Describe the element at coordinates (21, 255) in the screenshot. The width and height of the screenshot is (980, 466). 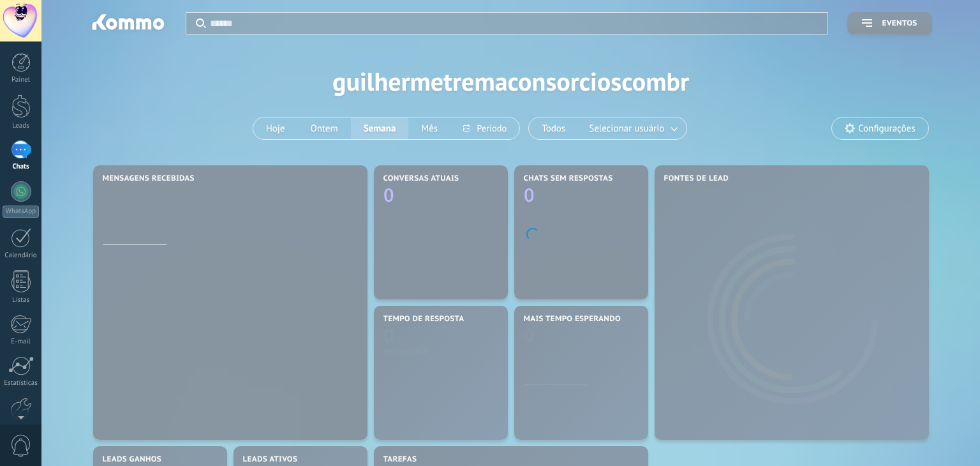
I see `div: Calendário` at that location.